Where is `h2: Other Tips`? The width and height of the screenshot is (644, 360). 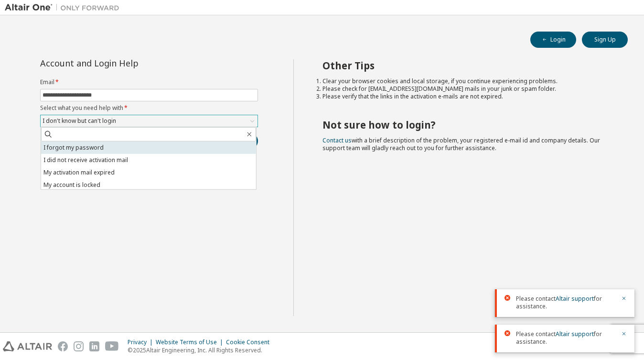
h2: Other Tips is located at coordinates (466, 65).